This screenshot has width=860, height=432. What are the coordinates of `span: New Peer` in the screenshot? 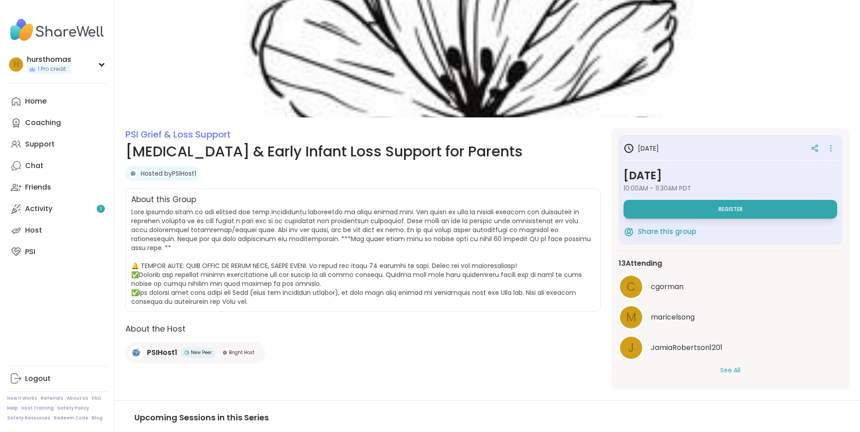 It's located at (201, 352).